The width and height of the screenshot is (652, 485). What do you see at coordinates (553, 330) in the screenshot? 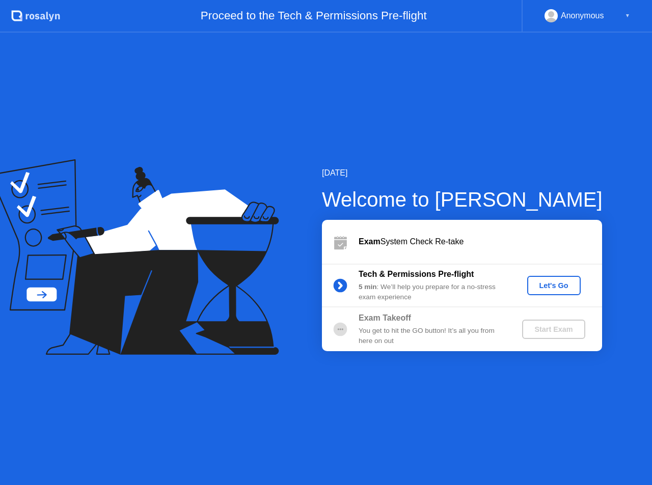
I see `button: Start Exam` at bounding box center [553, 330].